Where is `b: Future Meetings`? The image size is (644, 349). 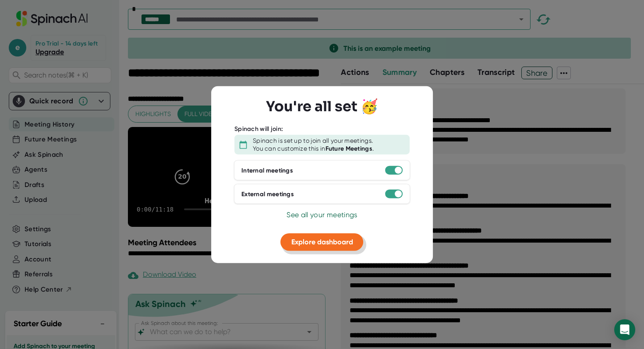
b: Future Meetings is located at coordinates (349, 148).